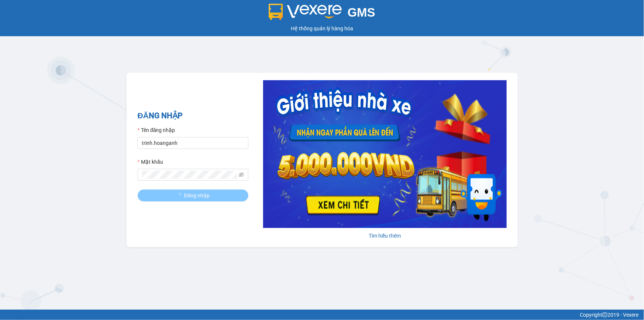 The height and width of the screenshot is (320, 644). Describe the element at coordinates (190, 175) in the screenshot. I see `input: Mật khẩu` at that location.